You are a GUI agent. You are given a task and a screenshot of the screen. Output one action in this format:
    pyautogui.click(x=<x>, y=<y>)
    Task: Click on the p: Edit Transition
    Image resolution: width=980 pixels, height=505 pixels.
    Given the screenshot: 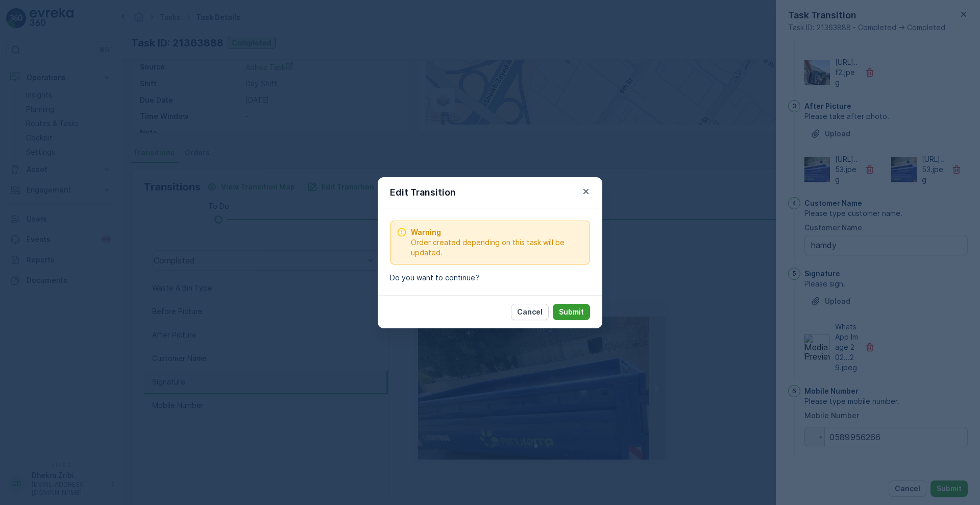 What is the action you would take?
    pyautogui.click(x=423, y=192)
    